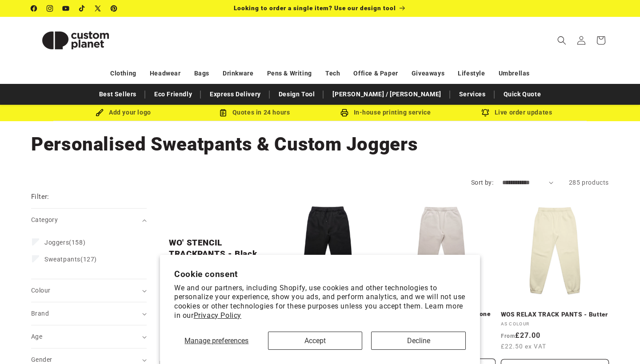 The width and height of the screenshot is (640, 364). What do you see at coordinates (214, 248) in the screenshot?
I see `a: WO' STENCIL TRACKPANTS - Black` at bounding box center [214, 248].